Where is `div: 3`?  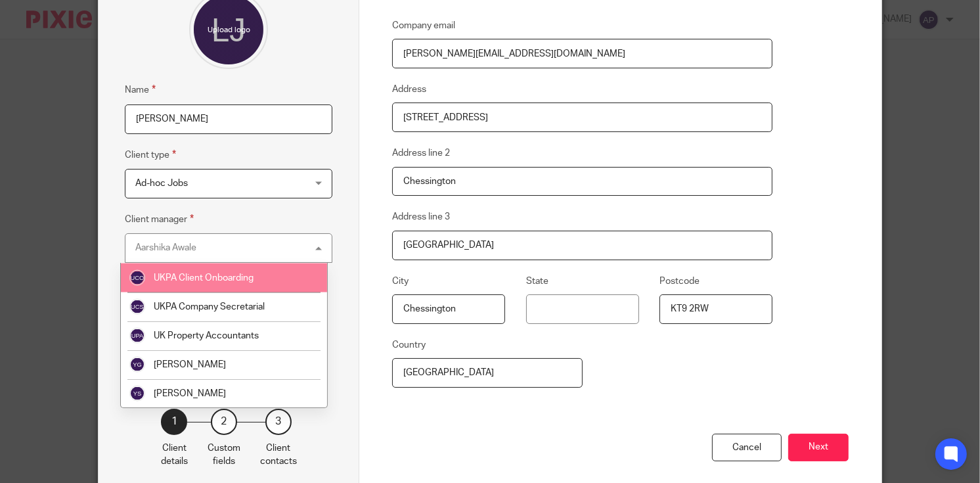
div: 3 is located at coordinates (279, 421).